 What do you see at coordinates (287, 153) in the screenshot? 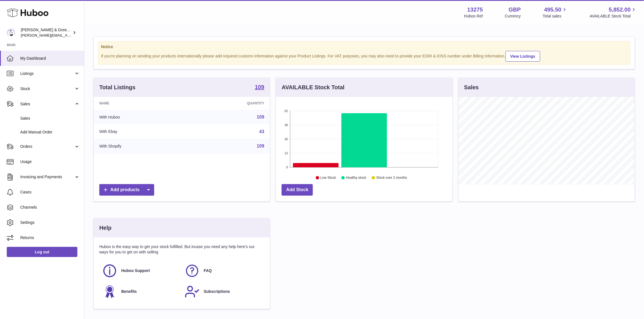
I see `text: 13` at bounding box center [287, 153].